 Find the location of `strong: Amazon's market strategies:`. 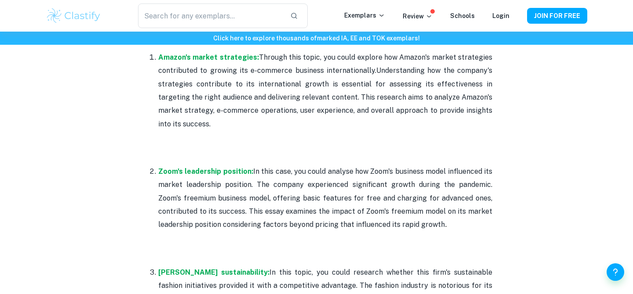

strong: Amazon's market strategies: is located at coordinates (208, 57).